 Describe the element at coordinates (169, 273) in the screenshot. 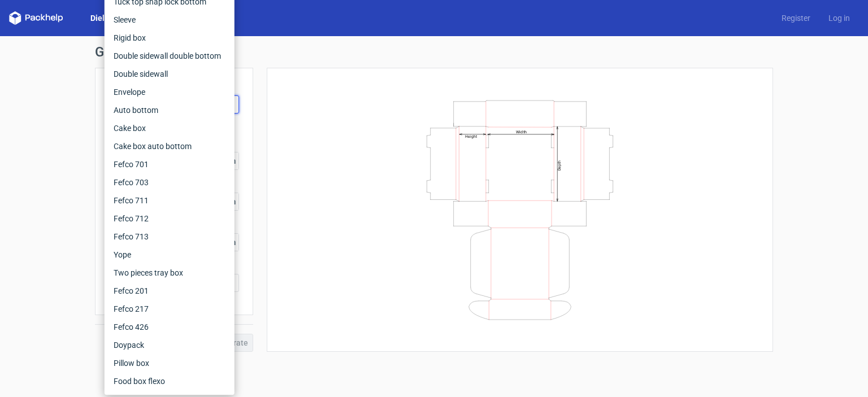

I see `div: Two pieces tray box` at that location.